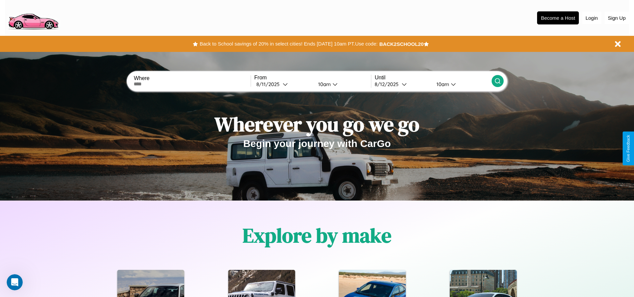  Describe the element at coordinates (558, 18) in the screenshot. I see `button: Become a Host` at that location.